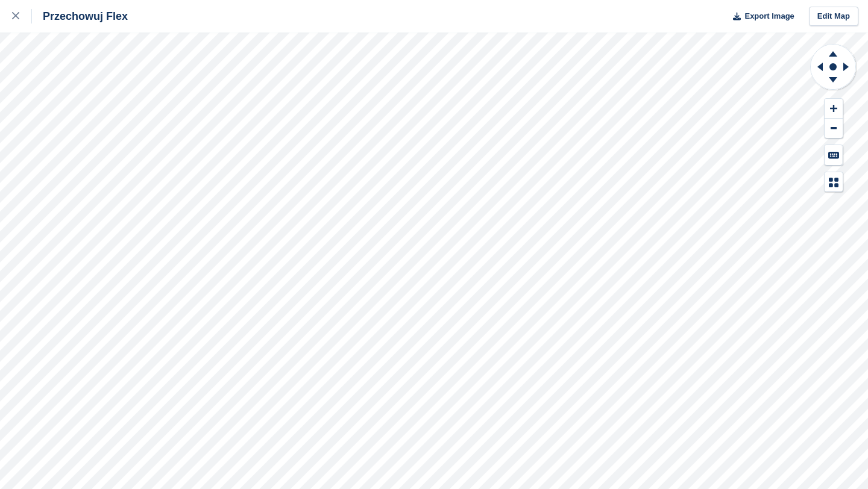 Image resolution: width=868 pixels, height=489 pixels. Describe the element at coordinates (760, 16) in the screenshot. I see `button: Export Image` at that location.